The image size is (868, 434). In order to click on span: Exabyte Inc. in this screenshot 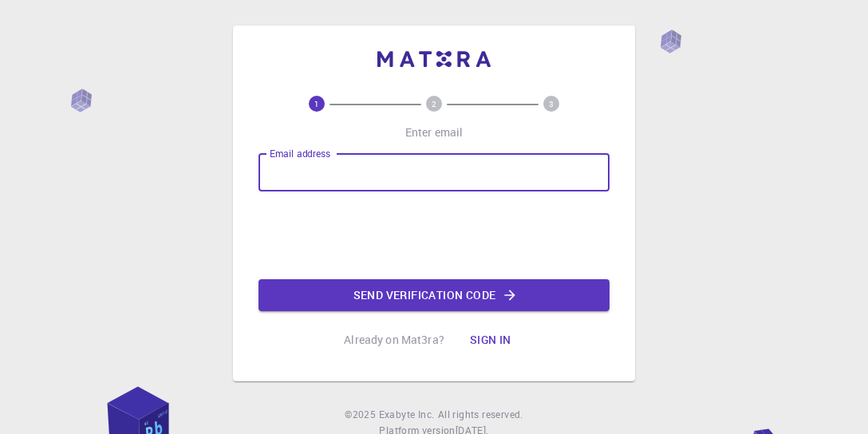, I will do `click(407, 414)`.